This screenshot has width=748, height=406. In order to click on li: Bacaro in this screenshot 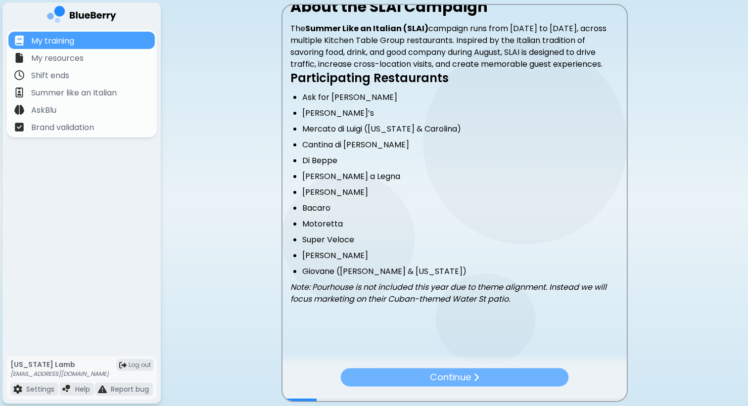, I will do `click(461, 208)`.